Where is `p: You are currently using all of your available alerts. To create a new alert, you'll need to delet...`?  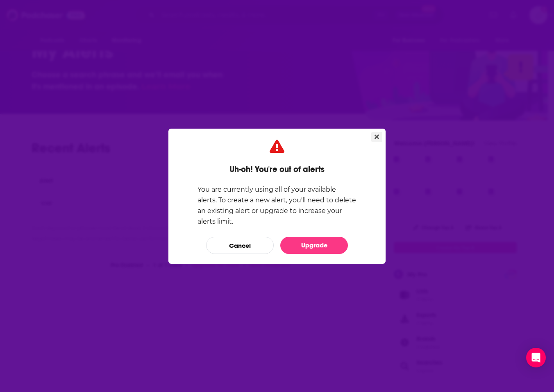
p: You are currently using all of your available alerts. To create a new alert, you'll need to delet... is located at coordinates (277, 206).